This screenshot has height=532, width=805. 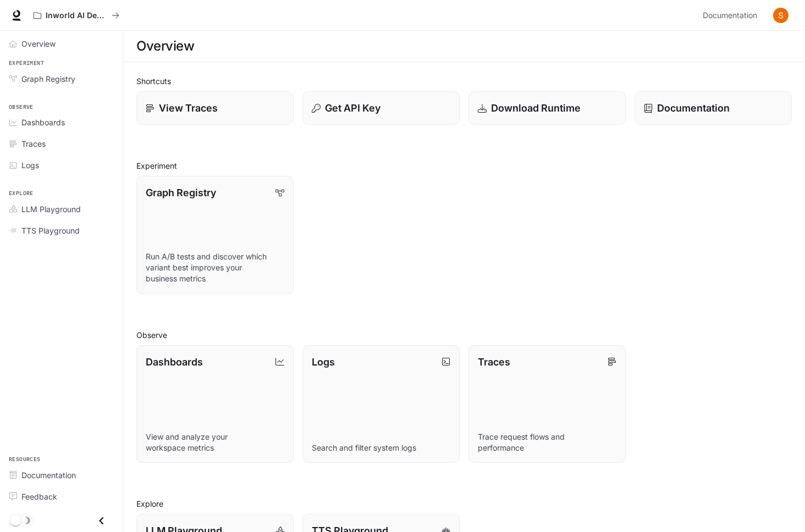 I want to click on h2: Observe, so click(x=464, y=335).